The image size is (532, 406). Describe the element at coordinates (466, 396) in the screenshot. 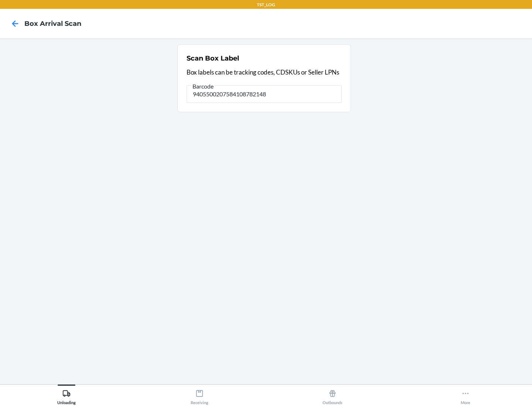

I see `div: More` at that location.